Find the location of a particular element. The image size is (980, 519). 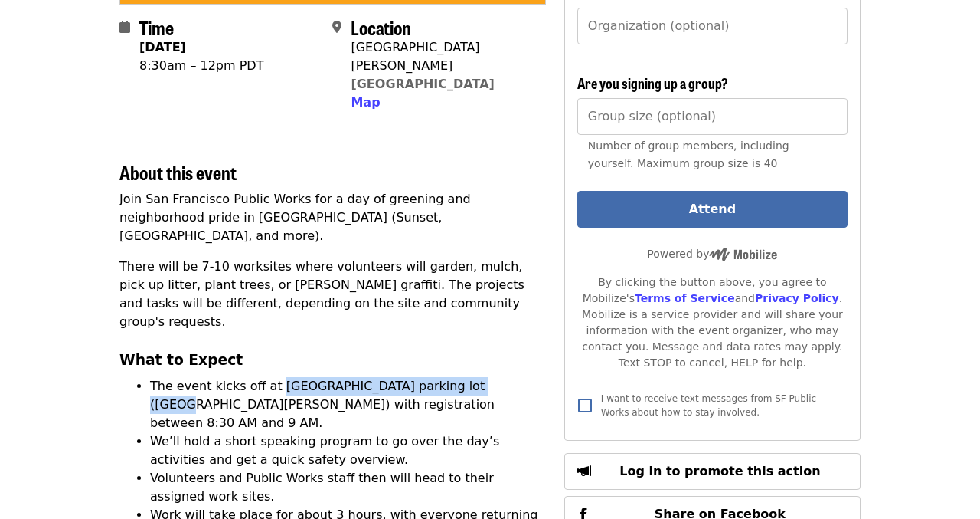

li: We’ll hold a short speaking program to go over the day’s activities and get a quick safety overview. is located at coordinates (348, 450).